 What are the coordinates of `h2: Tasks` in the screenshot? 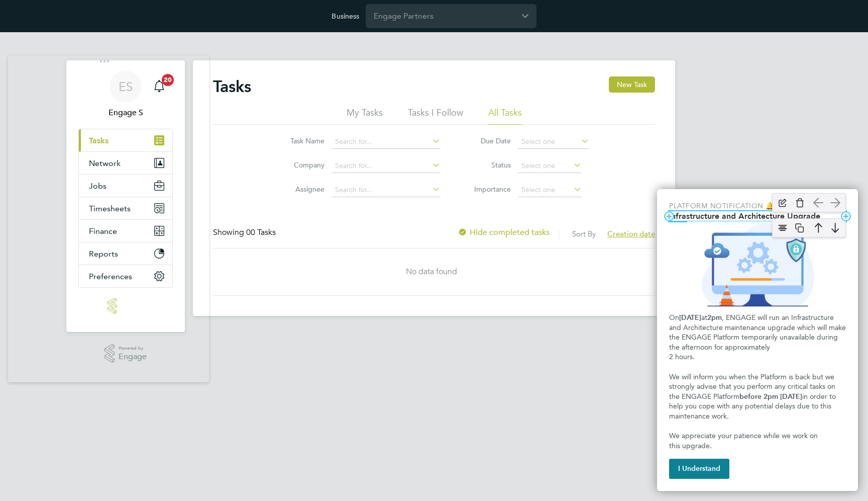 It's located at (232, 86).